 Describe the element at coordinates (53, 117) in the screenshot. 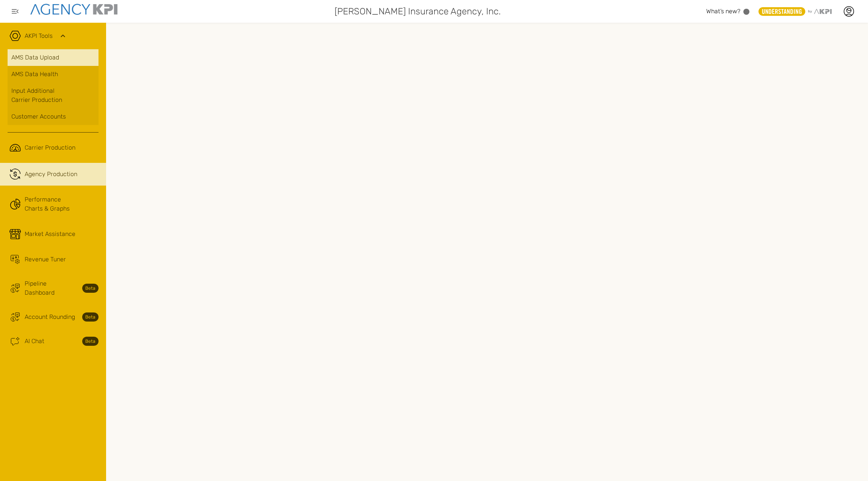

I see `a: Customer Accounts` at that location.